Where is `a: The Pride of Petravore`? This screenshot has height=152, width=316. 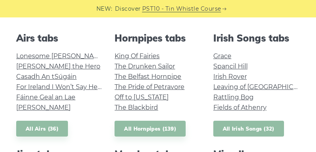 a: The Pride of Petravore is located at coordinates (149, 87).